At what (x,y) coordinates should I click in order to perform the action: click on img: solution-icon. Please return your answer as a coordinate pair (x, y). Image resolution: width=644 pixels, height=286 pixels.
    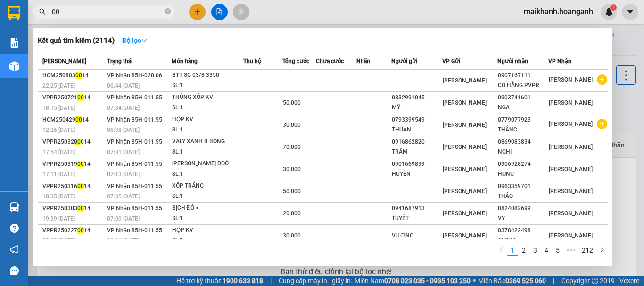
    Looking at the image, I should click on (14, 43).